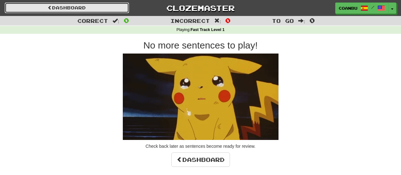 This screenshot has width=401, height=175. I want to click on img: sad-pikachu.gif, so click(200, 97).